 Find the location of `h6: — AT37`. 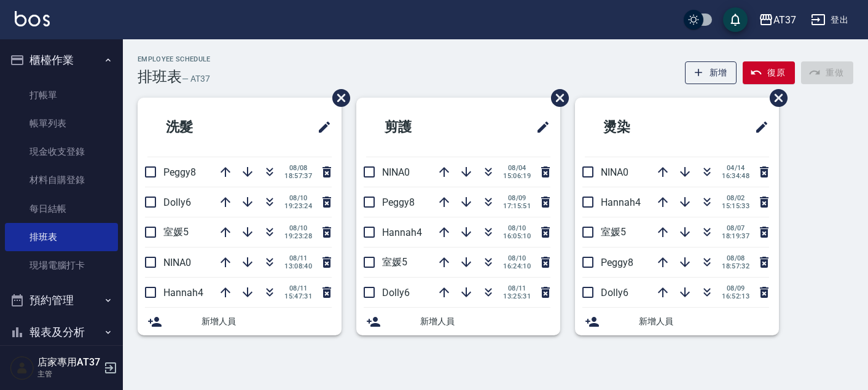

h6: — AT37 is located at coordinates (196, 79).